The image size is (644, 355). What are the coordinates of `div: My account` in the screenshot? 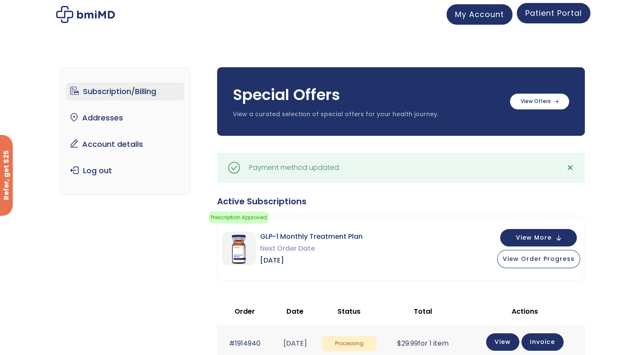 It's located at (86, 14).